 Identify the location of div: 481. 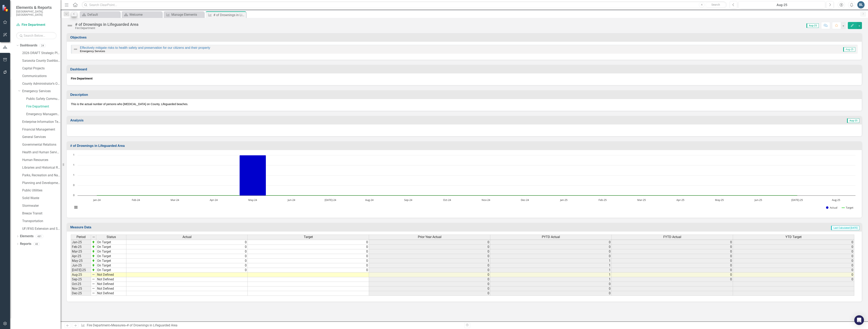
(39, 237).